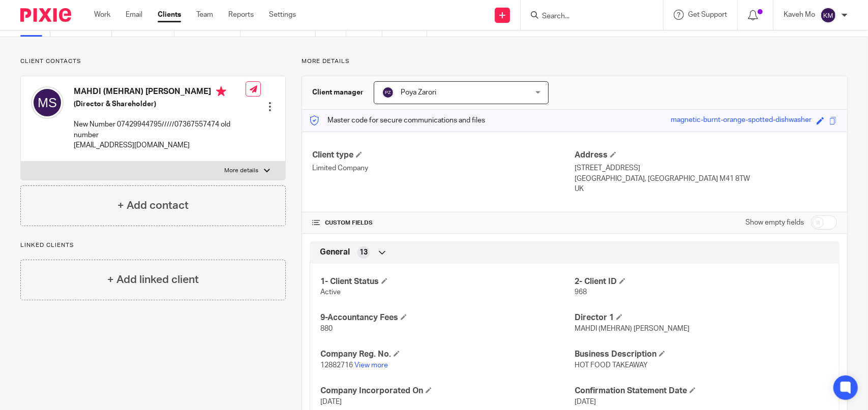 This screenshot has height=410, width=868. What do you see at coordinates (170, 15) in the screenshot?
I see `a: Clients` at bounding box center [170, 15].